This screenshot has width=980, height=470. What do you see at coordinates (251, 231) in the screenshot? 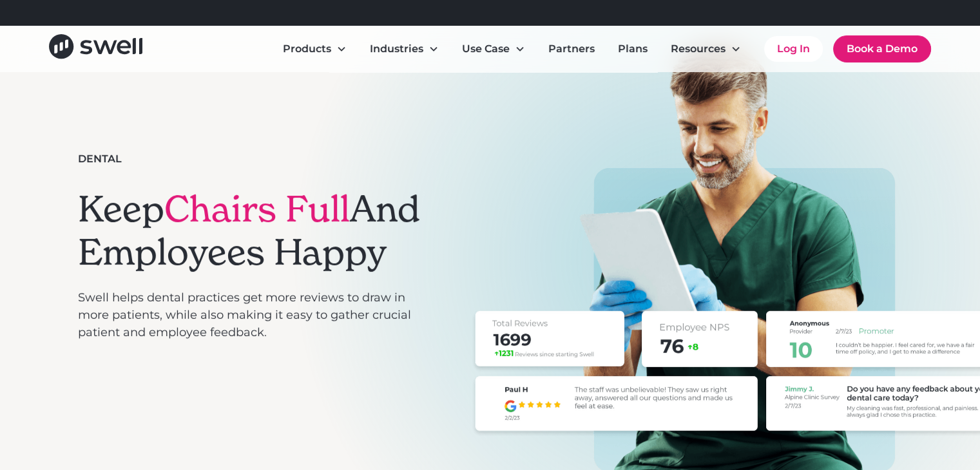
I see `h1: Keep And Employees Happy` at bounding box center [251, 231].